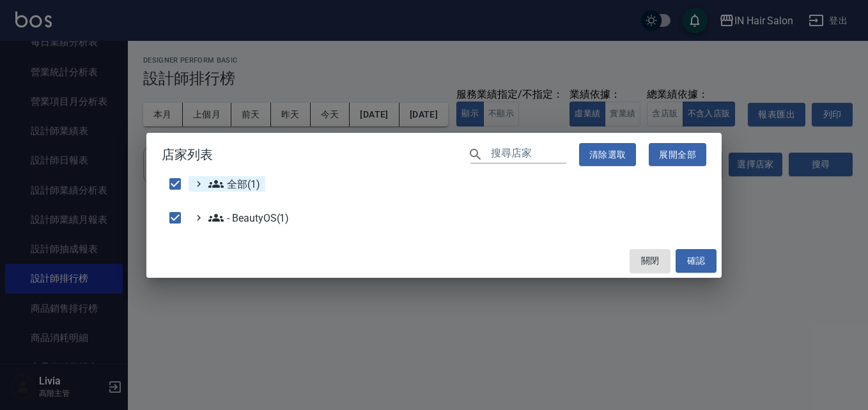 The height and width of the screenshot is (410, 868). Describe the element at coordinates (529, 154) in the screenshot. I see `input: 搜尋店家` at that location.